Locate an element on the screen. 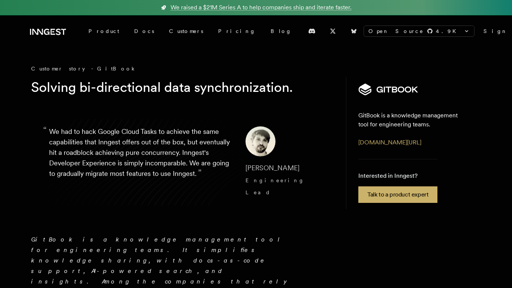  img: Image of Johan Preynat is located at coordinates (260, 141).